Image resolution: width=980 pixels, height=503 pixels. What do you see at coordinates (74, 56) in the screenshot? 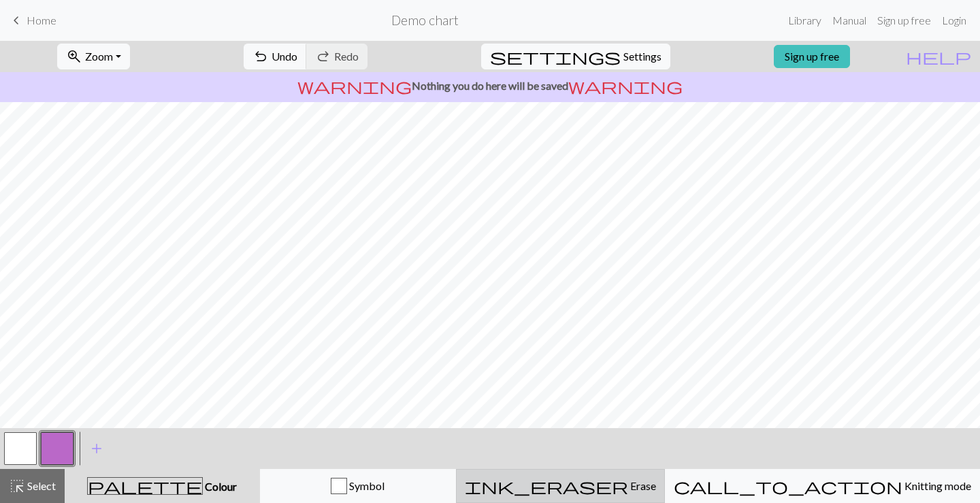
I see `span: zoom_in` at bounding box center [74, 56].